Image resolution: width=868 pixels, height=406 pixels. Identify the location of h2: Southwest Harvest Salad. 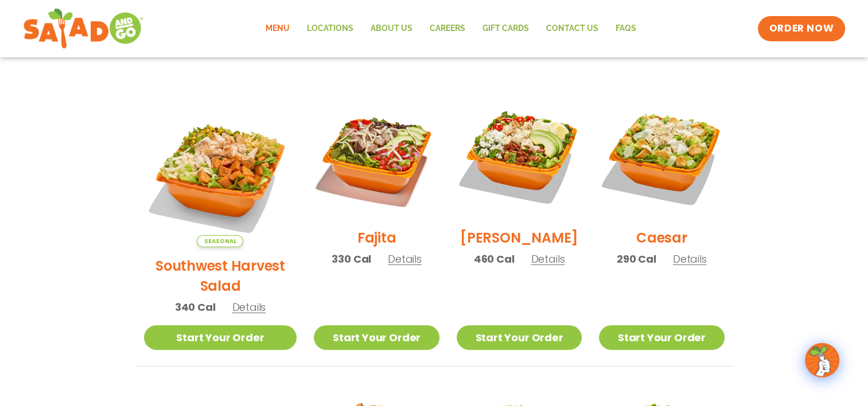
(220, 276).